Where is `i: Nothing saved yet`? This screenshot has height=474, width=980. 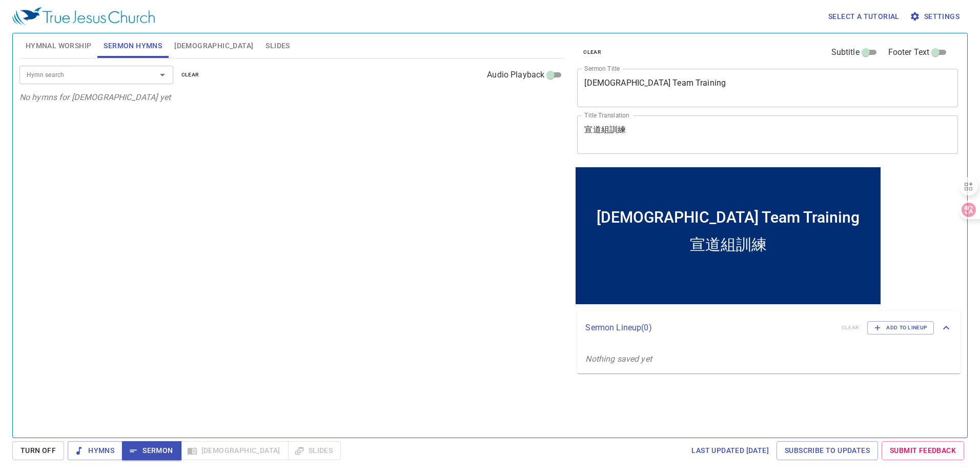
i: Nothing saved yet is located at coordinates (619, 358).